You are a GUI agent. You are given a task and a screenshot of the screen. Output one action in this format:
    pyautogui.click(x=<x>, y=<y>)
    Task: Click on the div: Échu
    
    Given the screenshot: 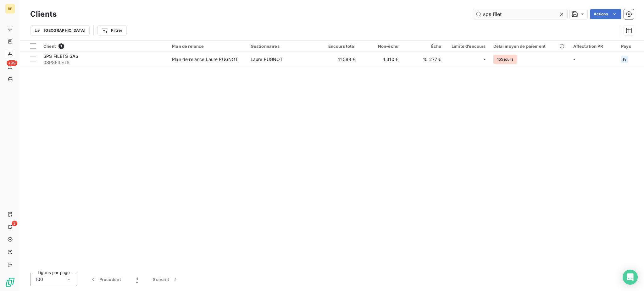 What is the action you would take?
    pyautogui.click(x=424, y=46)
    